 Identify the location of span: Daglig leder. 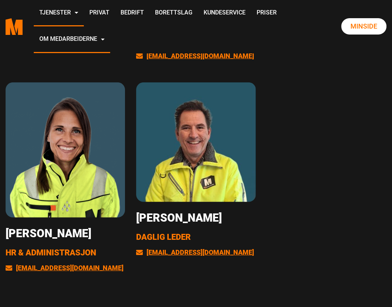
(163, 237).